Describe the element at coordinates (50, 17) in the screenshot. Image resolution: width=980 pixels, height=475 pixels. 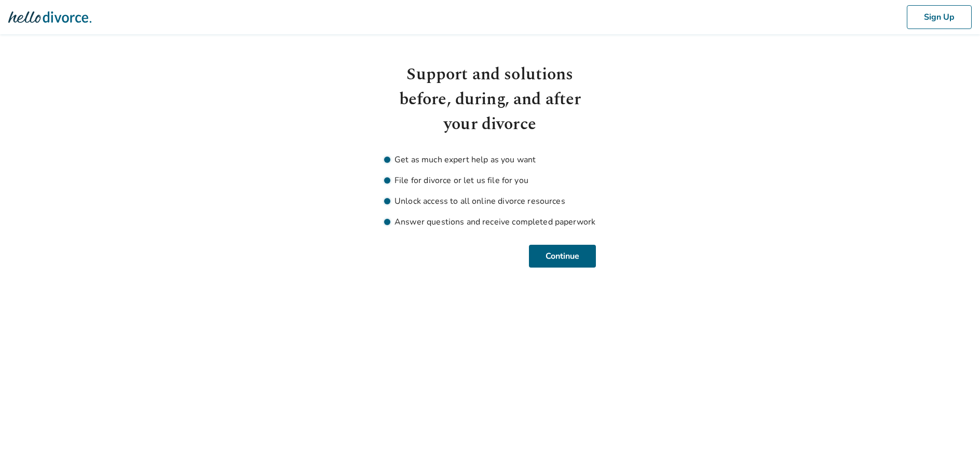
I see `img: Hello Divorce Logo` at that location.